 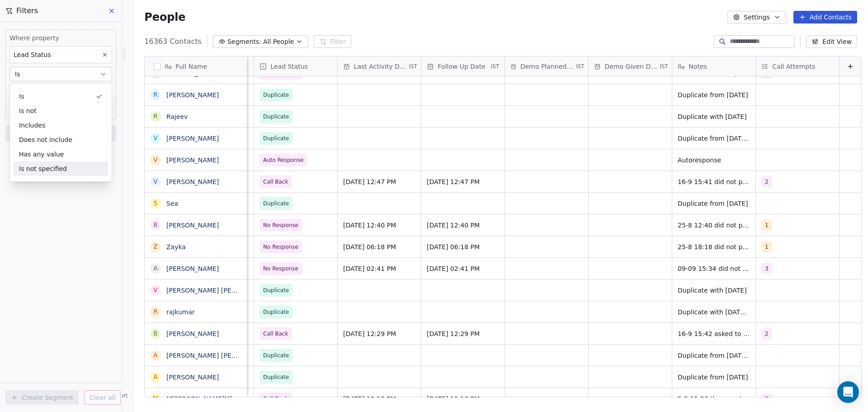 What do you see at coordinates (156, 334) in the screenshot?
I see `div: B` at bounding box center [156, 334].